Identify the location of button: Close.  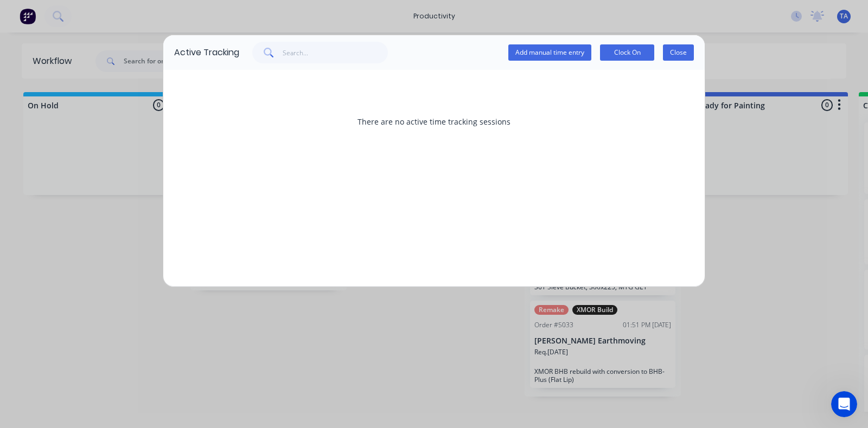
(678, 53).